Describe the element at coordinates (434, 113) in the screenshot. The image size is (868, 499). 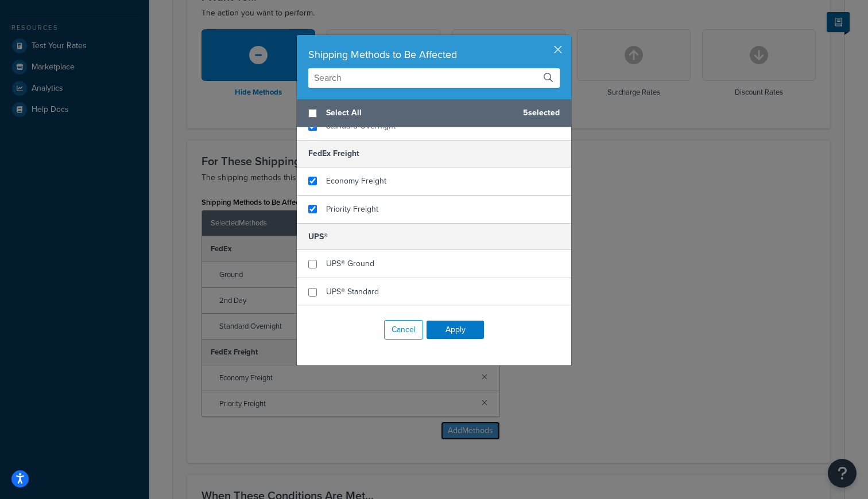
I see `div: 5 selected` at that location.